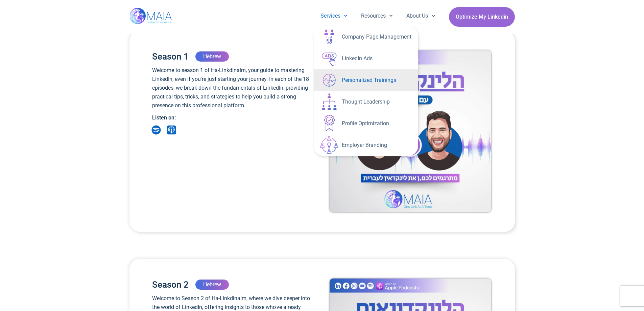  I want to click on nav: Menu, so click(378, 16).